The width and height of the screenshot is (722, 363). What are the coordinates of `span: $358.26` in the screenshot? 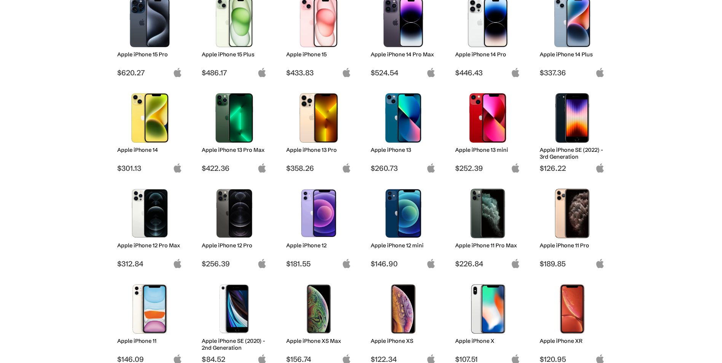 It's located at (319, 168).